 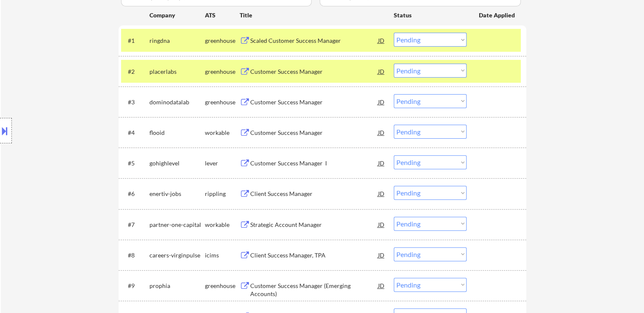 What do you see at coordinates (177, 41) in the screenshot?
I see `div: ringdna` at bounding box center [177, 41].